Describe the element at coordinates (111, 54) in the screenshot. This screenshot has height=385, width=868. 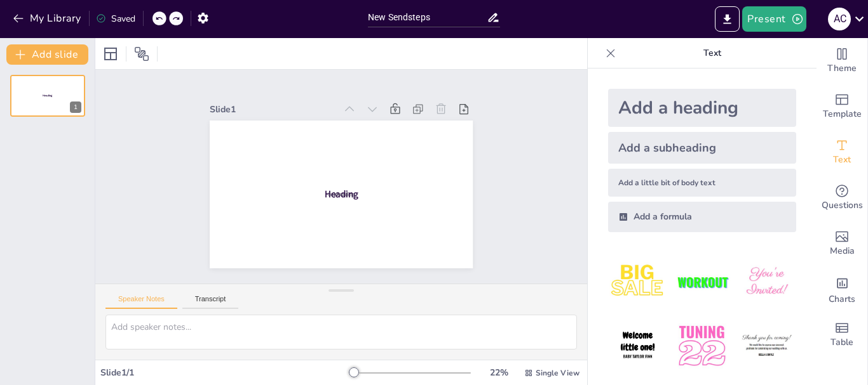
I see `div: Layout` at that location.